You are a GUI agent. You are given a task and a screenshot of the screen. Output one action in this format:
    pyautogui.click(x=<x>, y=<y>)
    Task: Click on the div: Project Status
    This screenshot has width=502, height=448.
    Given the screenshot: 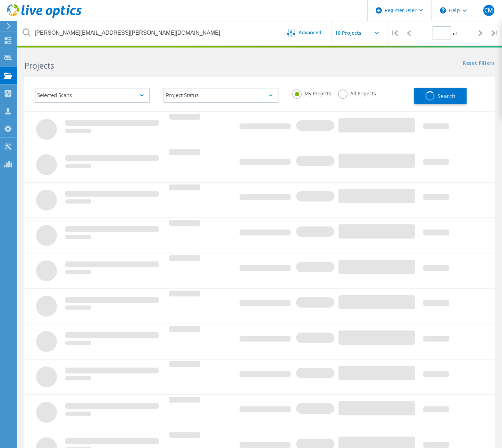 What is the action you would take?
    pyautogui.click(x=221, y=95)
    